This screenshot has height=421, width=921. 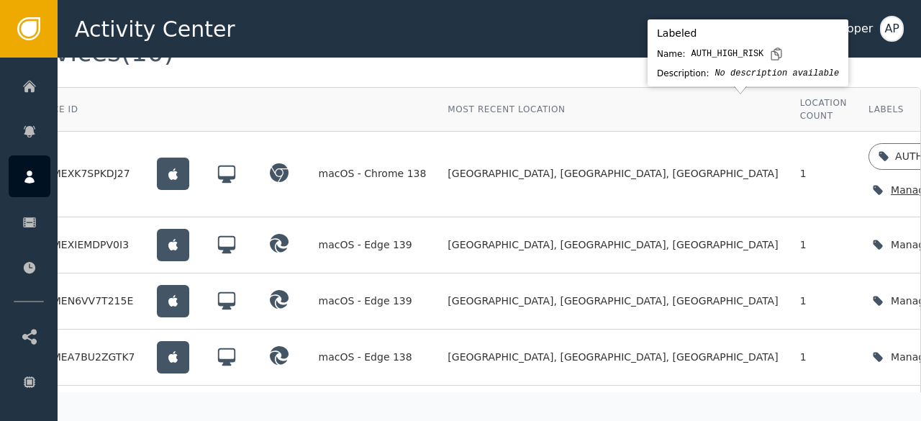 I want to click on th: Most Recent Location, so click(x=612, y=109).